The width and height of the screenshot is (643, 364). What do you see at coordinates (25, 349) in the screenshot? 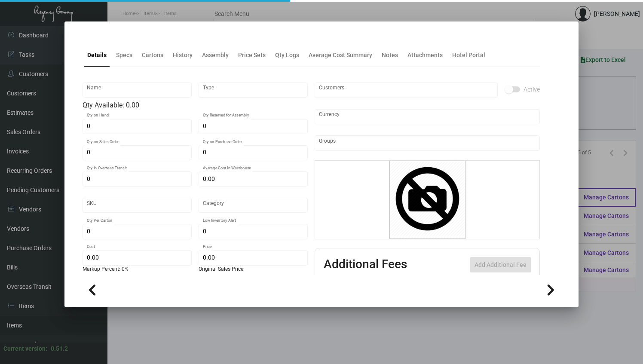
I see `div: Current version:` at bounding box center [25, 349].